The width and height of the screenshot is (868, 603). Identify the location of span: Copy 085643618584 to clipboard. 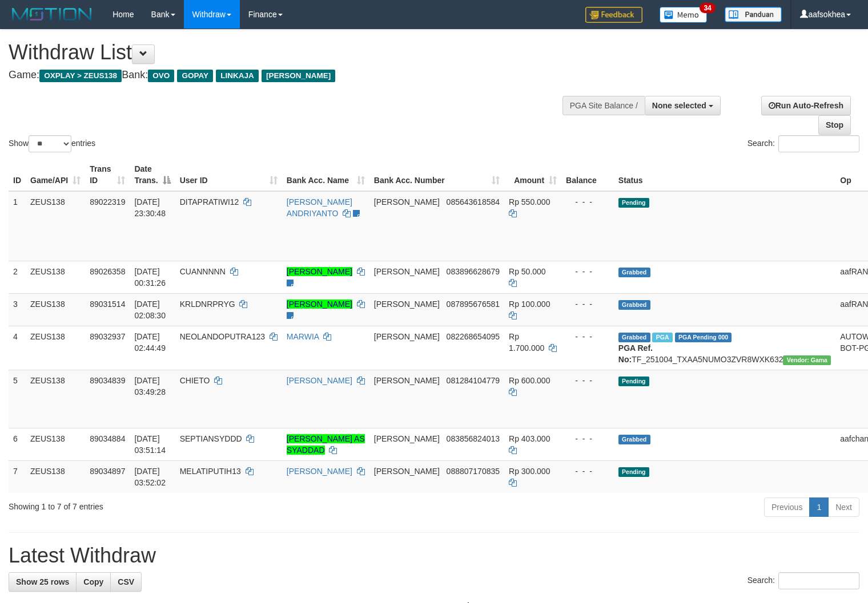
(473, 202).